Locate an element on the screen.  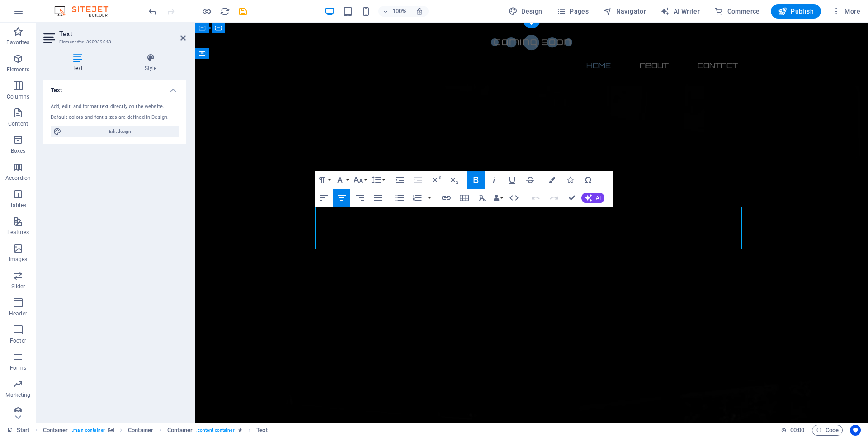
span: Navigator is located at coordinates (624, 12).